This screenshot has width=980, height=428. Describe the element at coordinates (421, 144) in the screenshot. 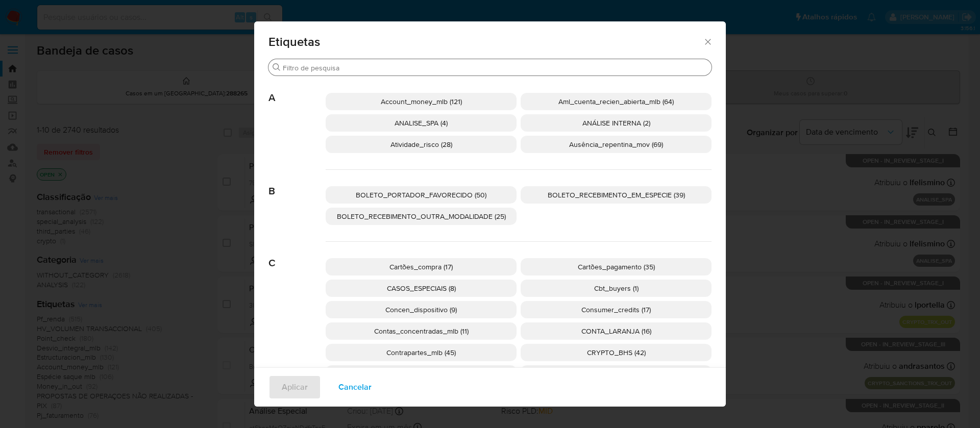

I see `span: Atividade_risco (28)` at that location.